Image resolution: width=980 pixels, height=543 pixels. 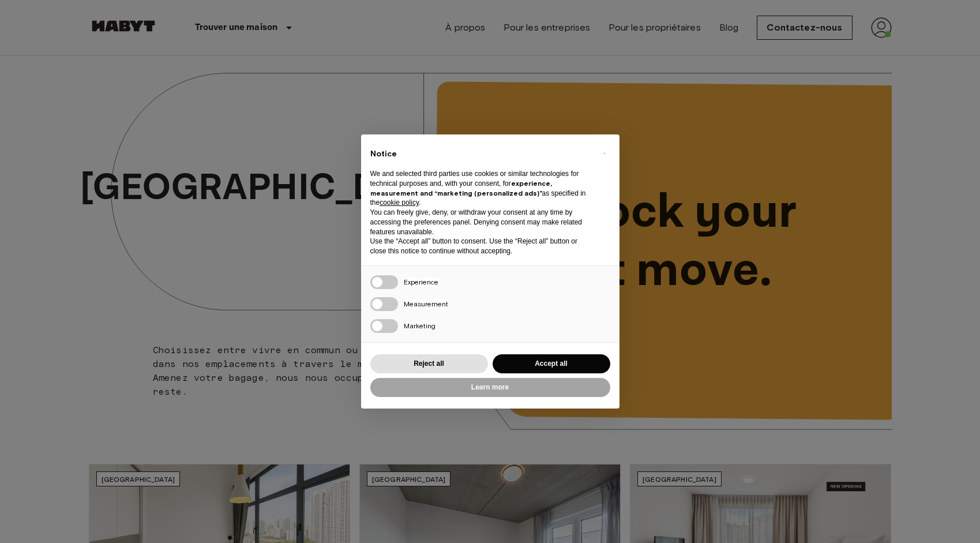 What do you see at coordinates (551, 364) in the screenshot?
I see `button: Accept all` at bounding box center [551, 364].